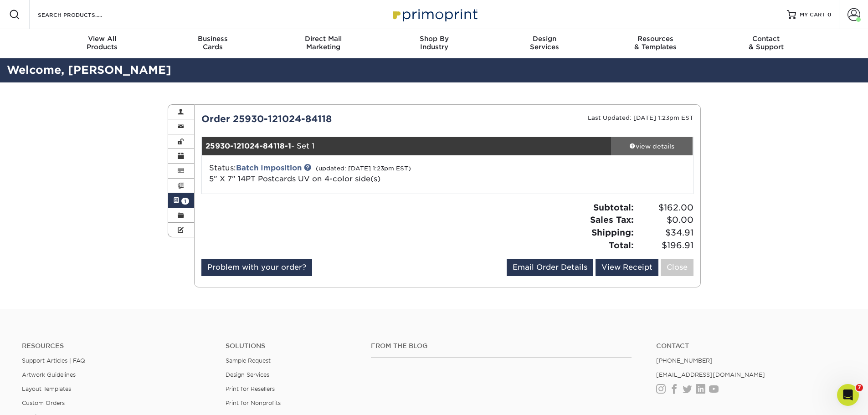 The width and height of the screenshot is (868, 415). Describe the element at coordinates (612, 233) in the screenshot. I see `strong: Shipping:` at that location.